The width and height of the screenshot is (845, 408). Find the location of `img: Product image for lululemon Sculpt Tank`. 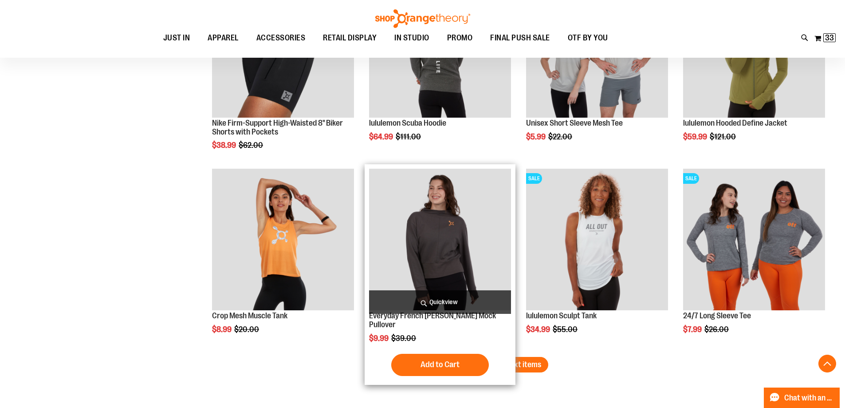

img: Product image for lululemon Sculpt Tank is located at coordinates (597, 240).